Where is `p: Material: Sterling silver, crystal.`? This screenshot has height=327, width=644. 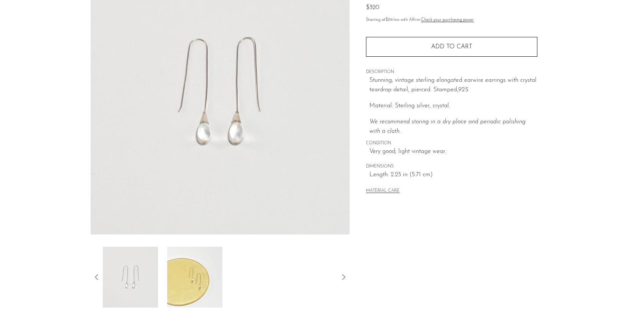 p: Material: Sterling silver, crystal. is located at coordinates (453, 106).